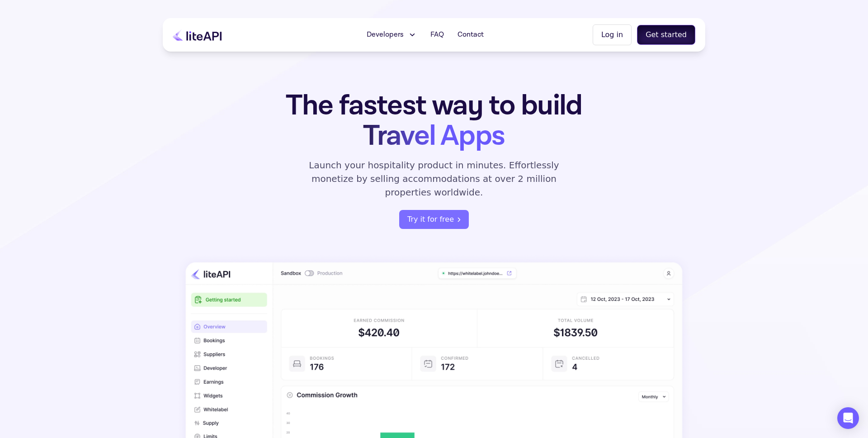 The image size is (868, 438). Describe the element at coordinates (437, 35) in the screenshot. I see `a: FAQ` at that location.